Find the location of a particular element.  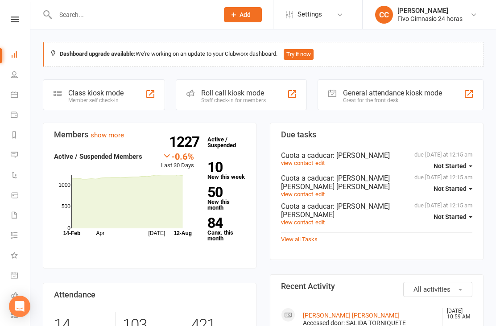

strong: Dashboard upgrade available: is located at coordinates (98, 54).